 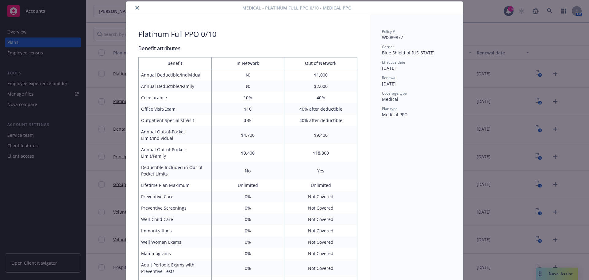 I want to click on td: Annual Out-of-Pocket Limit/Individual, so click(x=175, y=135).